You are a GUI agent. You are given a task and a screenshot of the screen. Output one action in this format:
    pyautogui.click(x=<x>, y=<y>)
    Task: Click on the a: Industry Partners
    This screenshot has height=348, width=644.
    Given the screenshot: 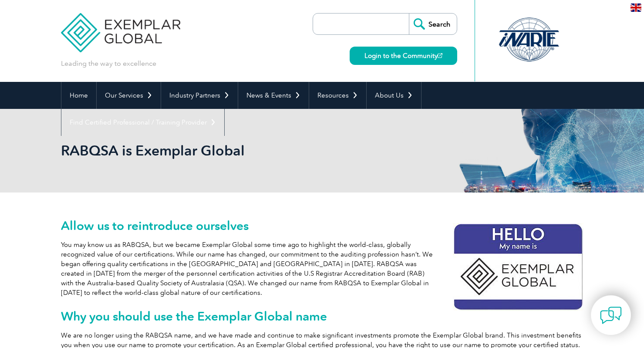 What is the action you would take?
    pyautogui.click(x=200, y=96)
    